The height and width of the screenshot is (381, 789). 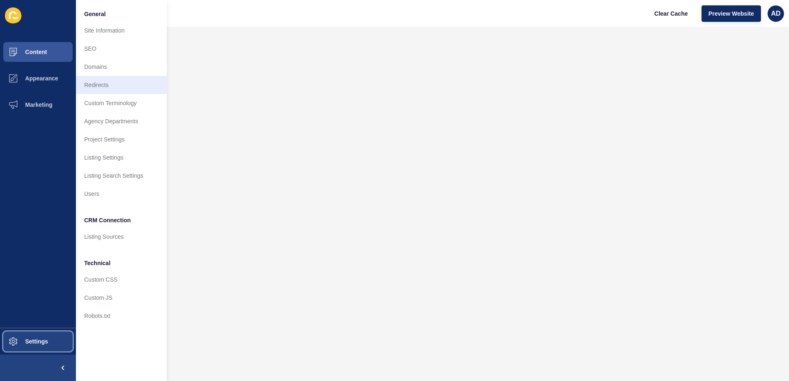 I want to click on a: SEO, so click(x=121, y=49).